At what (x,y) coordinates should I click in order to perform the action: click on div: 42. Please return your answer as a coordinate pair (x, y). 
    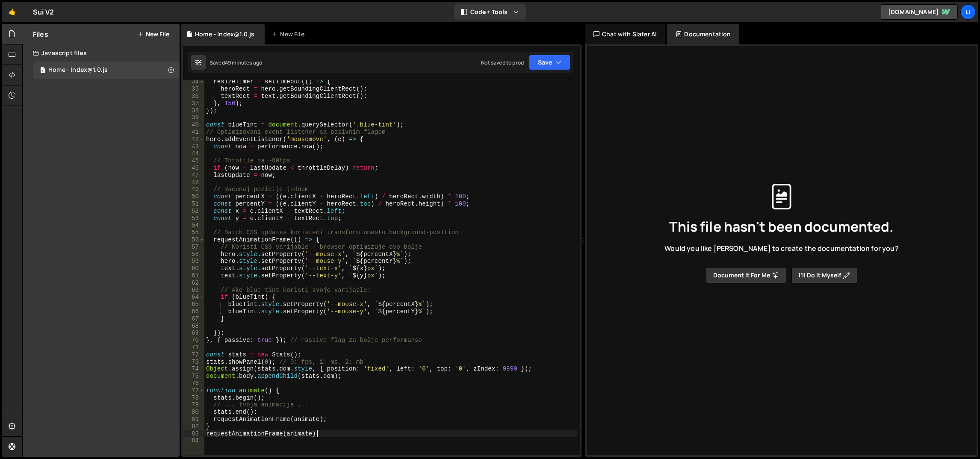
    Looking at the image, I should click on (194, 139).